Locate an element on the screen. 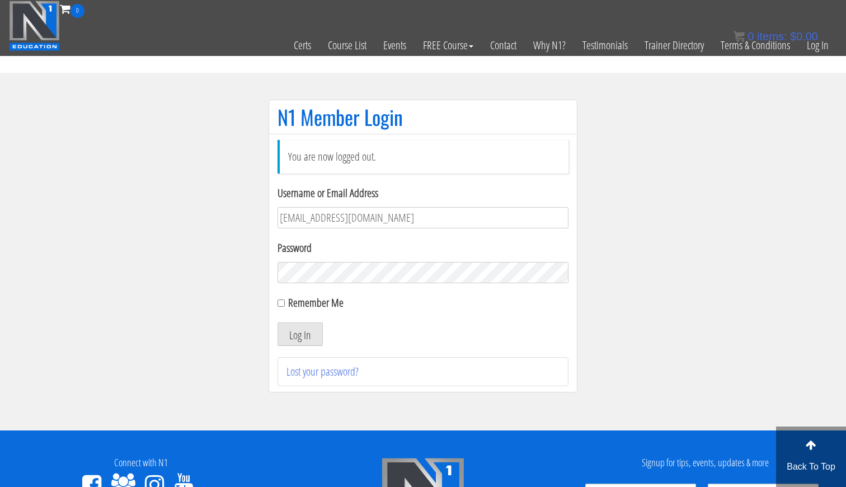  a: 0 is located at coordinates (72, 8).